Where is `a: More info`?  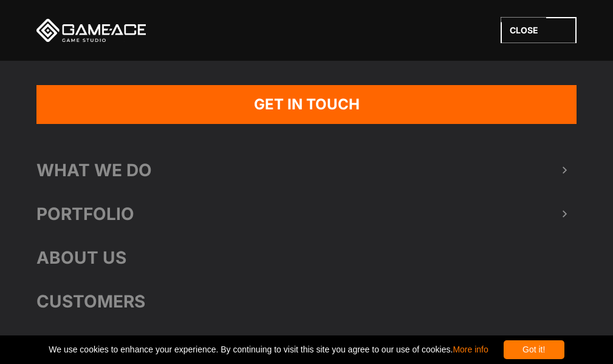 a: More info is located at coordinates (470, 350).